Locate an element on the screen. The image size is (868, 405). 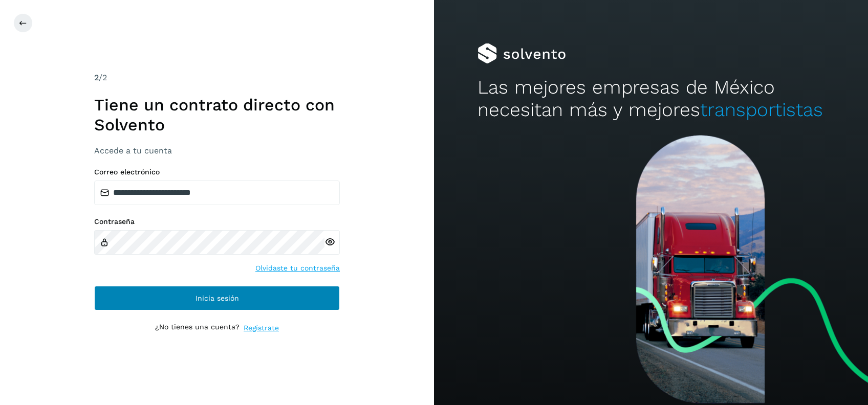
span: 2 is located at coordinates (96, 77).